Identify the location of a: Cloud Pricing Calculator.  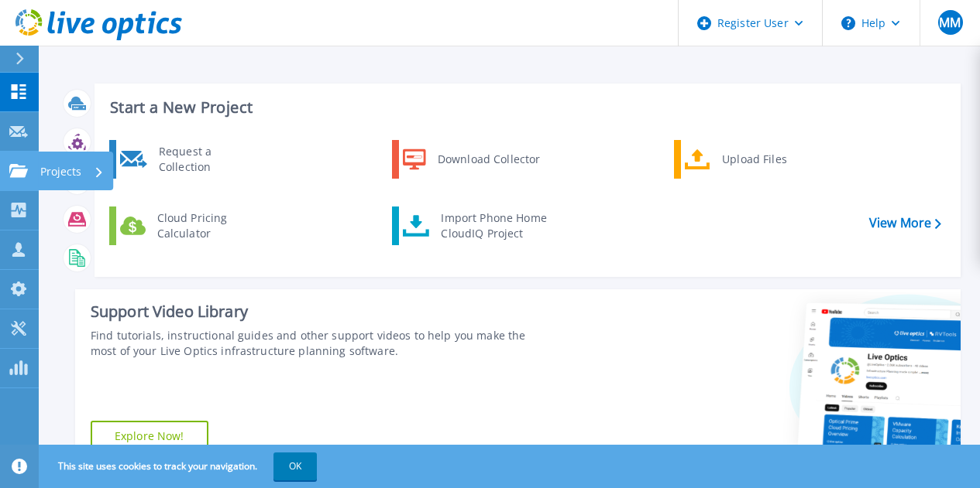
(188, 226).